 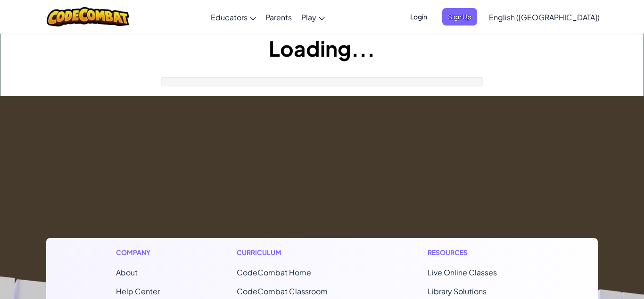 What do you see at coordinates (88, 16) in the screenshot?
I see `a: CodeCombat logo` at bounding box center [88, 16].